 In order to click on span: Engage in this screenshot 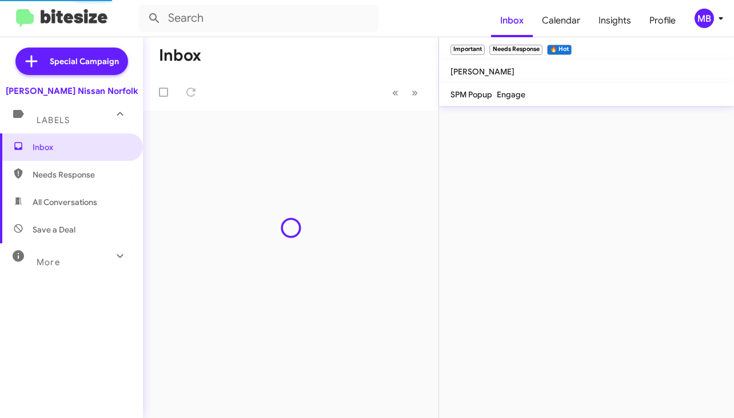, I will do `click(511, 94)`.